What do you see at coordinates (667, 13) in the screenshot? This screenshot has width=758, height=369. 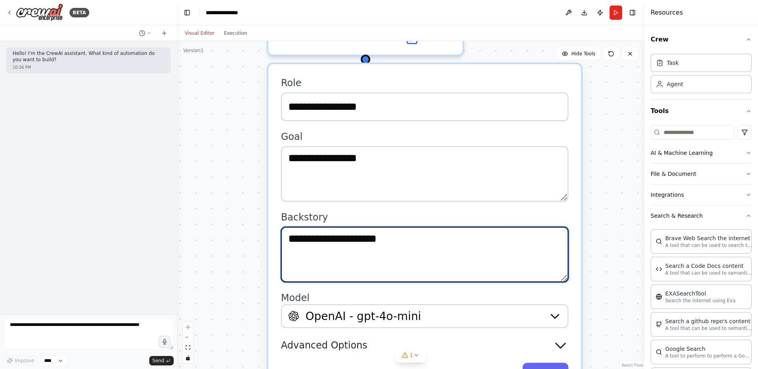 I see `h4: Resources` at bounding box center [667, 13].